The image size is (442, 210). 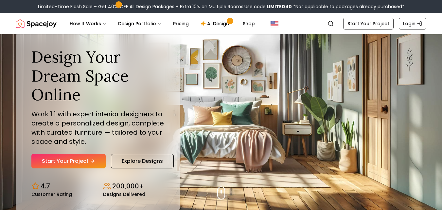 What do you see at coordinates (36, 24) in the screenshot?
I see `a: Spacejoy` at bounding box center [36, 24].